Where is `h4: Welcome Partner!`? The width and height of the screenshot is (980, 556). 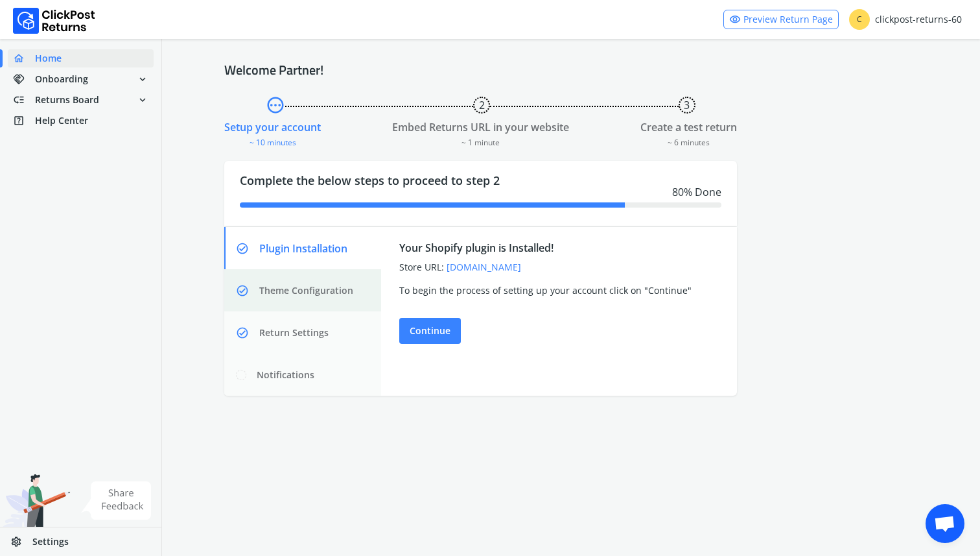 h4: Welcome Partner! is located at coordinates (571, 70).